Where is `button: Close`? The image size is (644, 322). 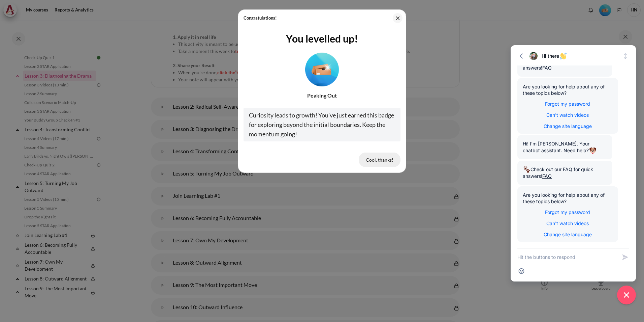
button: Close is located at coordinates (397, 18).